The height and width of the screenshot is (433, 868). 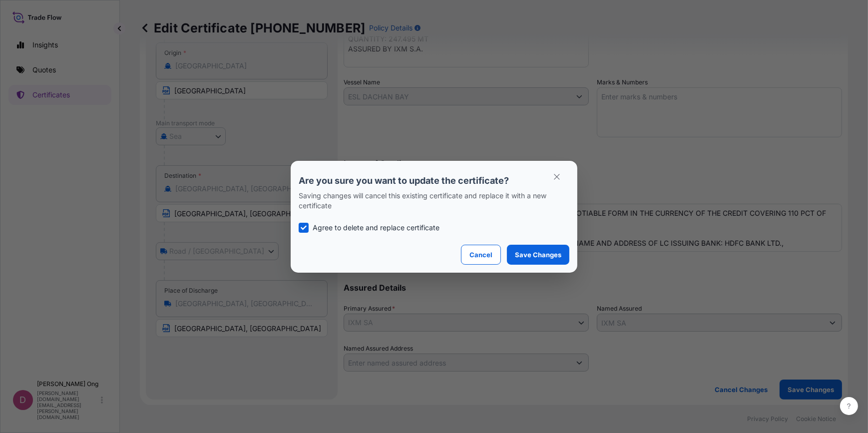 What do you see at coordinates (537, 255) in the screenshot?
I see `button: Save Changes` at bounding box center [537, 255].